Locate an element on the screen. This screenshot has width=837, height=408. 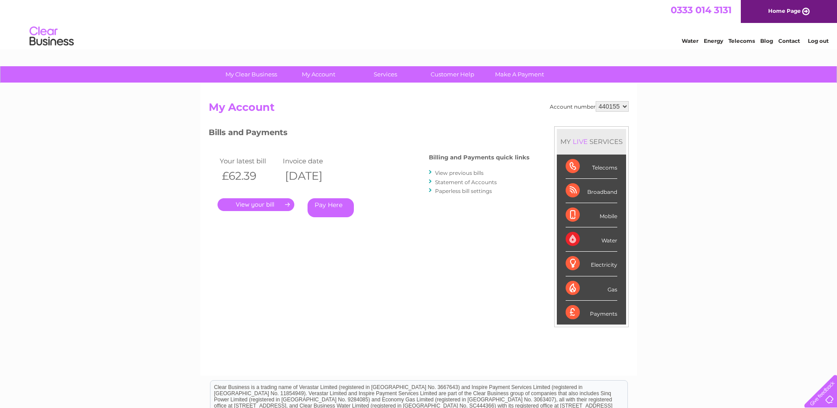
a: Services is located at coordinates (385, 74).